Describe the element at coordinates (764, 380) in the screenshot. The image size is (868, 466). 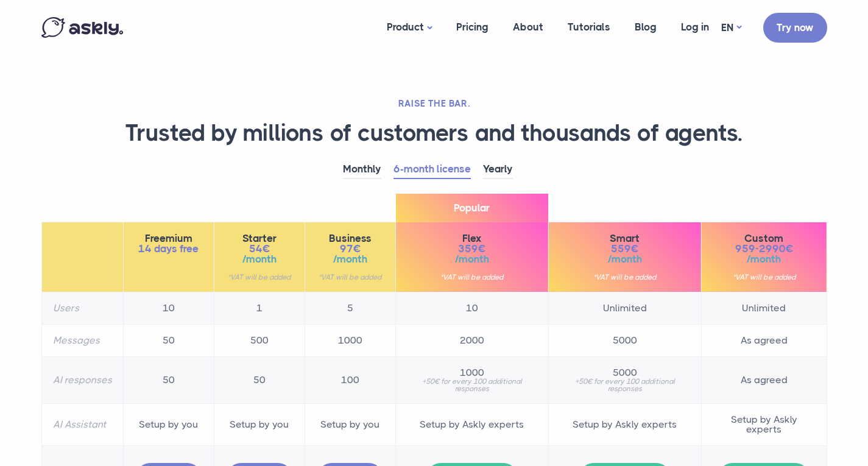
I see `span: As agreed` at that location.